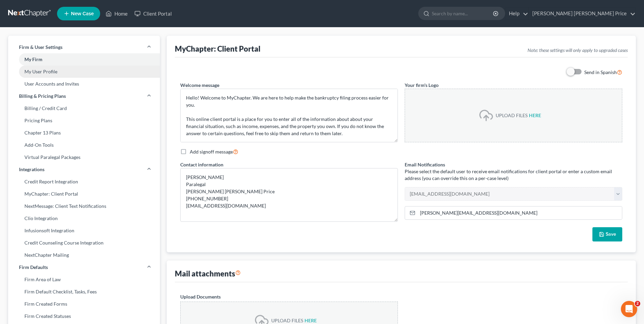  What do you see at coordinates (84, 158) in the screenshot?
I see `a: Virtual Paralegal Packages` at bounding box center [84, 158].